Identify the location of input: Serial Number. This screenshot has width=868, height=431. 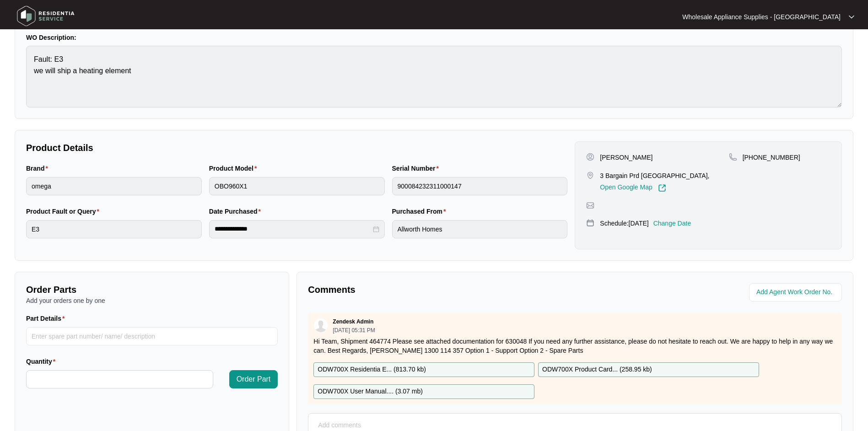
(480, 186).